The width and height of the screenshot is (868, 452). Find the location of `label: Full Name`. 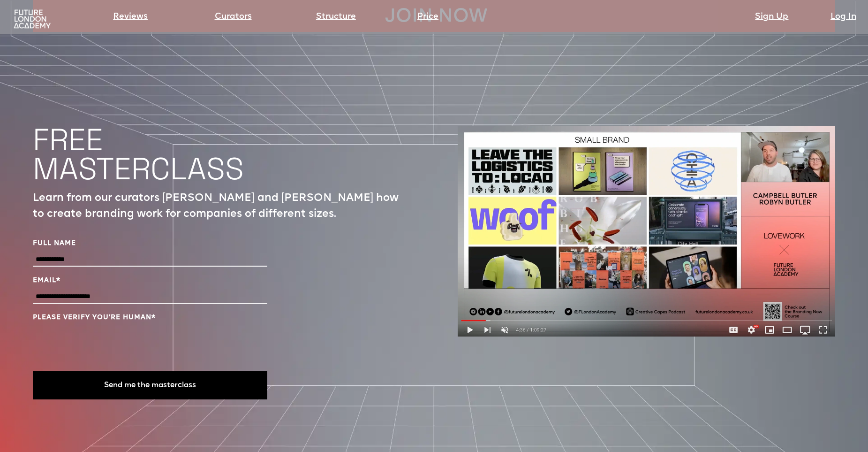

label: Full Name is located at coordinates (150, 244).